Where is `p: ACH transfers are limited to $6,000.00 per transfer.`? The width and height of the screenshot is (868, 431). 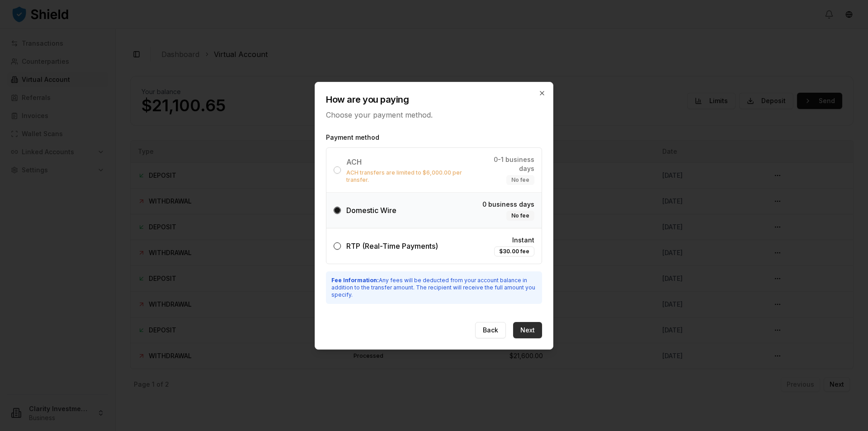 p: ACH transfers are limited to $6,000.00 per transfer. is located at coordinates (413, 177).